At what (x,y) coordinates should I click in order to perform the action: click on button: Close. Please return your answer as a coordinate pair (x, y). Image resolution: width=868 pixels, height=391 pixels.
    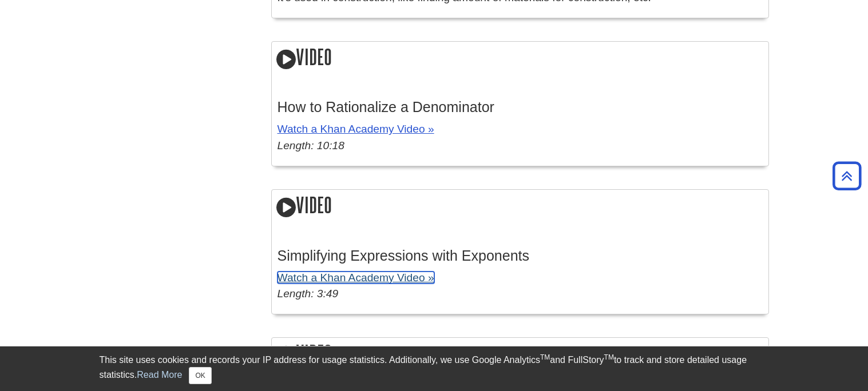
    Looking at the image, I should click on (199, 376).